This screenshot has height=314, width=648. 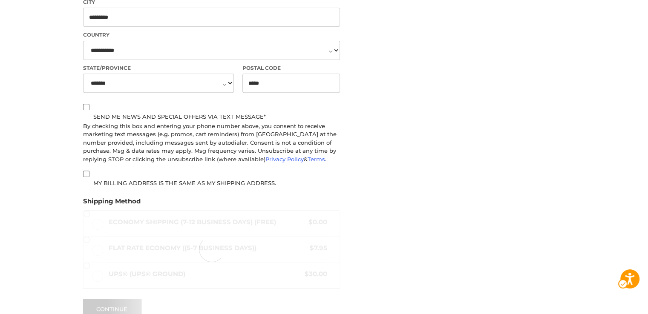 What do you see at coordinates (86, 174) in the screenshot?
I see `input: My billing address is the same as my shipping address.` at bounding box center [86, 174].